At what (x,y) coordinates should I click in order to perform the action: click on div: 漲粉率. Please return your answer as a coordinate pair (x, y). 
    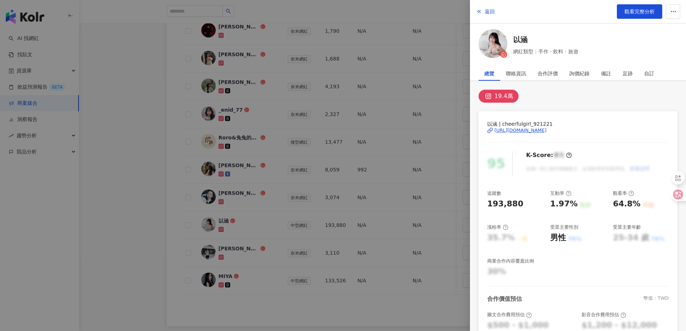
    Looking at the image, I should click on (497, 227).